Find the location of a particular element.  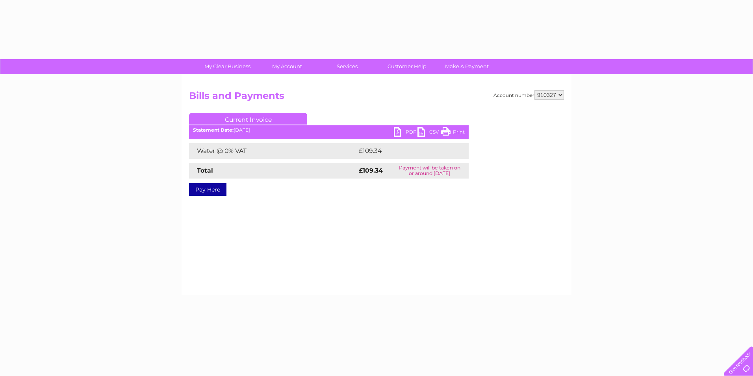

a: Customer Help is located at coordinates (407, 66).